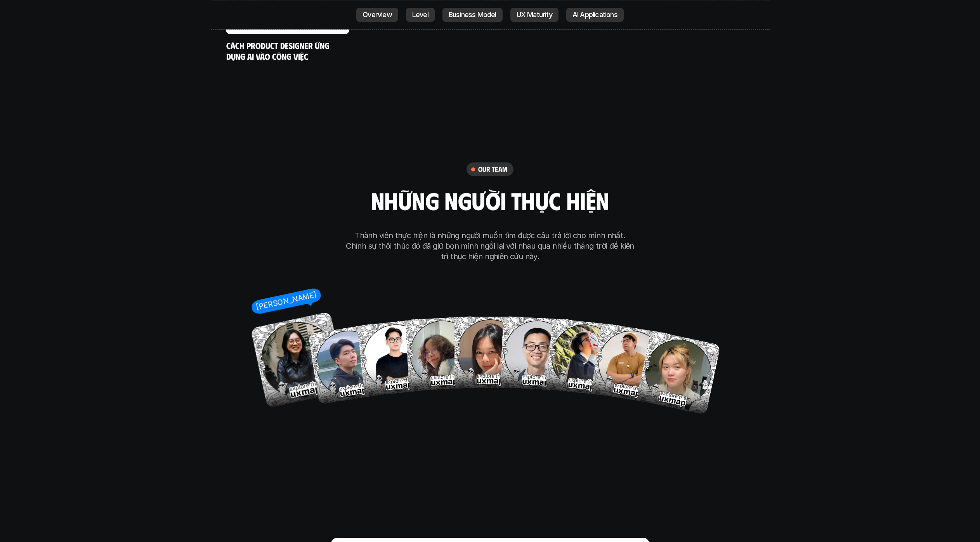 Image resolution: width=980 pixels, height=542 pixels. I want to click on a: Overview, so click(377, 15).